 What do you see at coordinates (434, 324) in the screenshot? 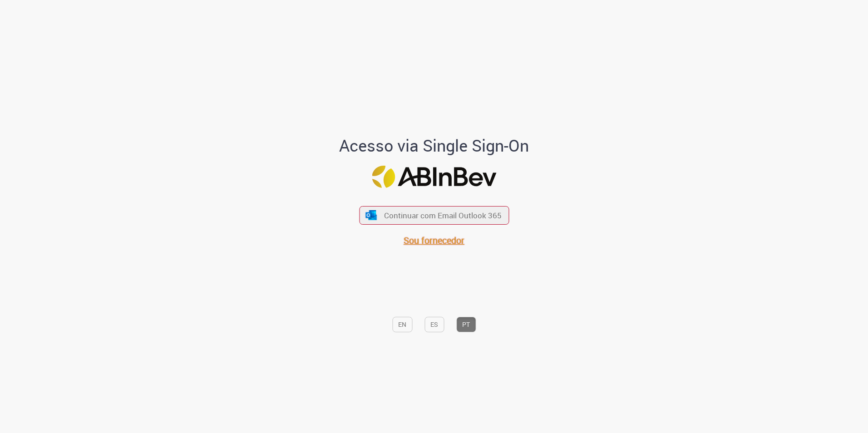
I see `button: ES` at bounding box center [434, 324].